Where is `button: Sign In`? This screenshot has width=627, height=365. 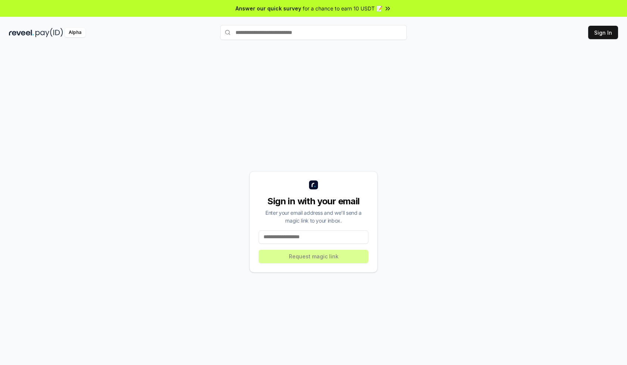 button: Sign In is located at coordinates (603, 32).